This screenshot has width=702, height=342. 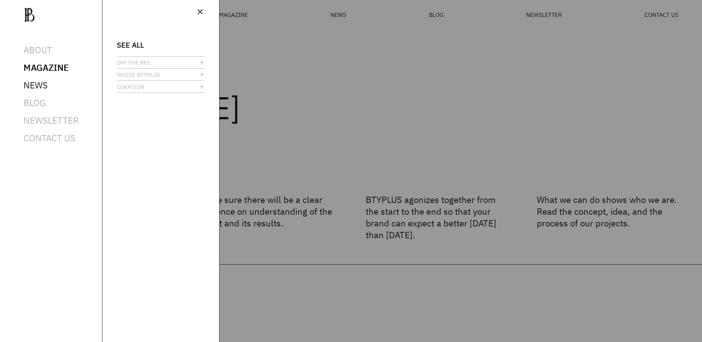 I want to click on span: INSIDE BTYPLUS, so click(x=138, y=75).